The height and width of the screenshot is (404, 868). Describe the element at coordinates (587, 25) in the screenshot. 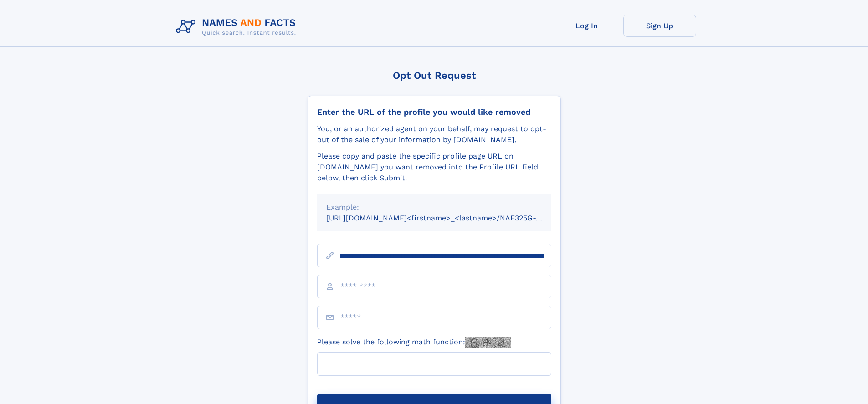

I see `a: Log In` at that location.